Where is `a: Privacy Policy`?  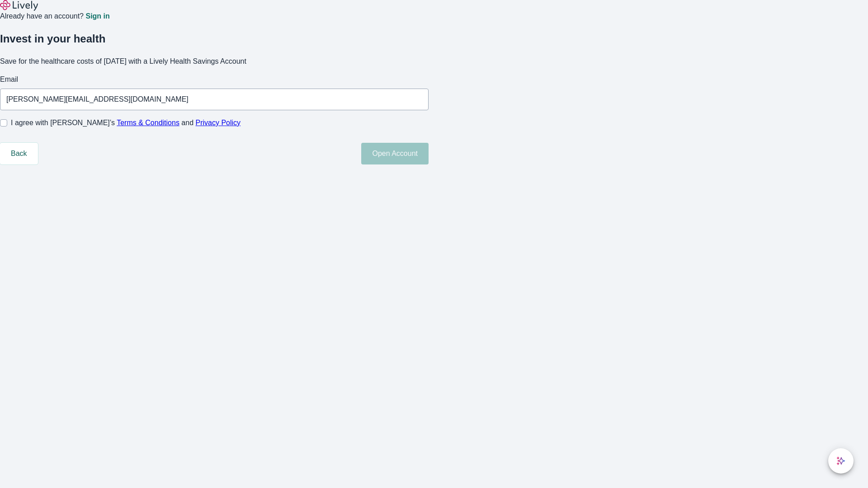
a: Privacy Policy is located at coordinates (219, 122).